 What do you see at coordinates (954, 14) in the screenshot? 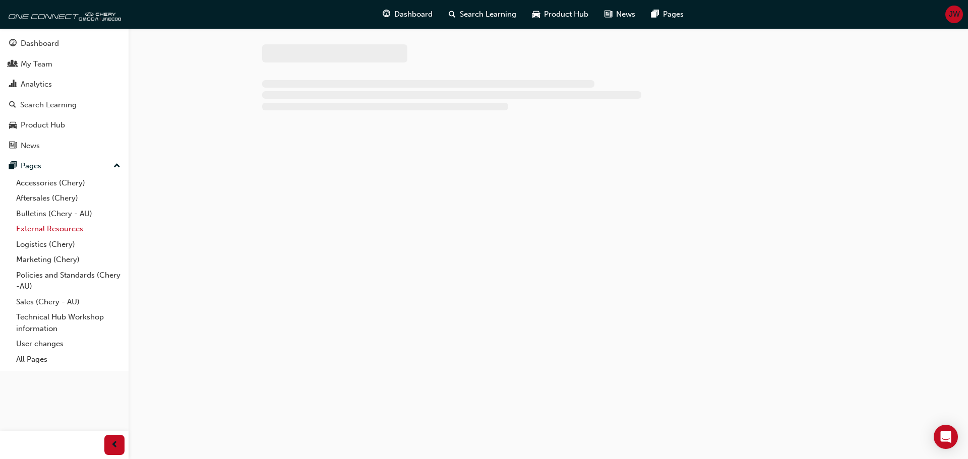
I see `button: JW` at bounding box center [954, 14].